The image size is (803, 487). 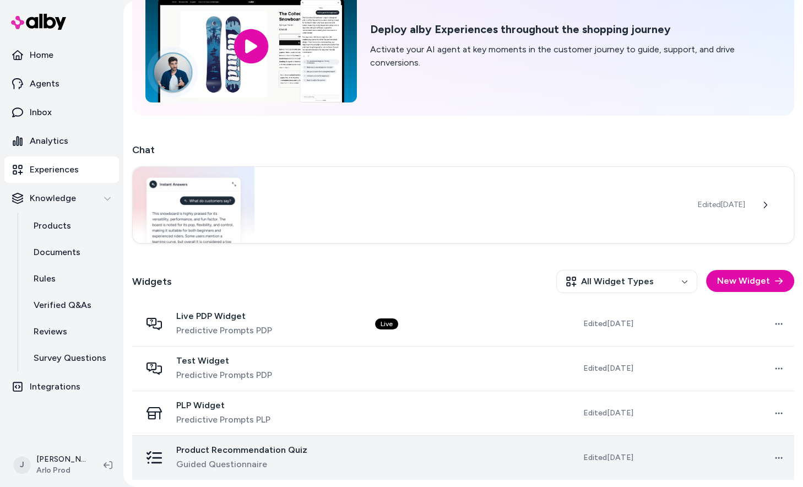 I want to click on a: Reviews, so click(x=70, y=331).